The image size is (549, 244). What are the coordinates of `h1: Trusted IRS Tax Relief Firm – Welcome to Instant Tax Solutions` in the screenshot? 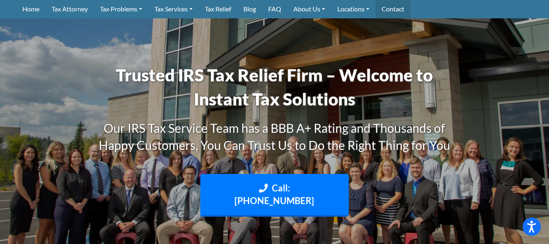 It's located at (275, 87).